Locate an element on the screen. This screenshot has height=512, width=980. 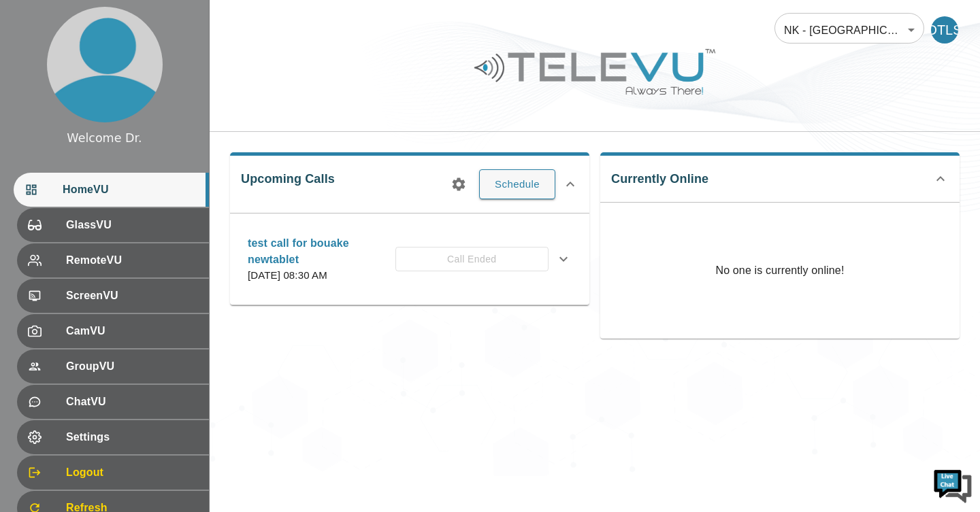
div: Settings is located at coordinates (113, 437).